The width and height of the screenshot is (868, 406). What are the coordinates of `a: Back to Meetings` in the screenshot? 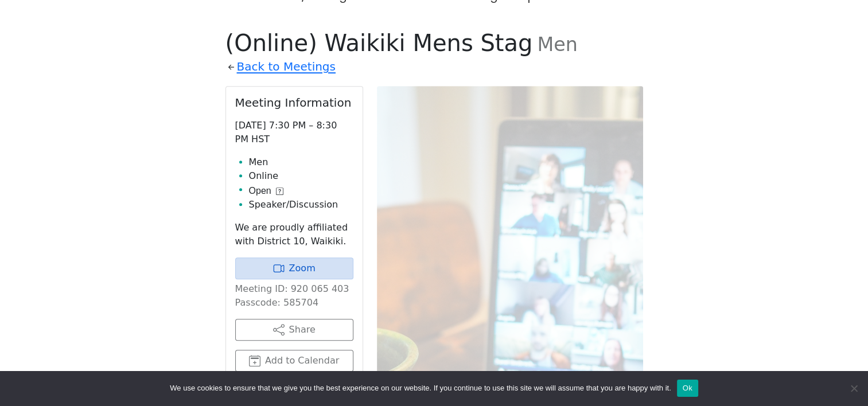 It's located at (287, 67).